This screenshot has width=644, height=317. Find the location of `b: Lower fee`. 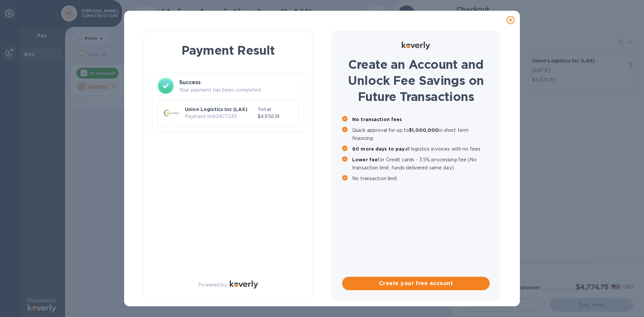

b: Lower fee is located at coordinates (365, 160).